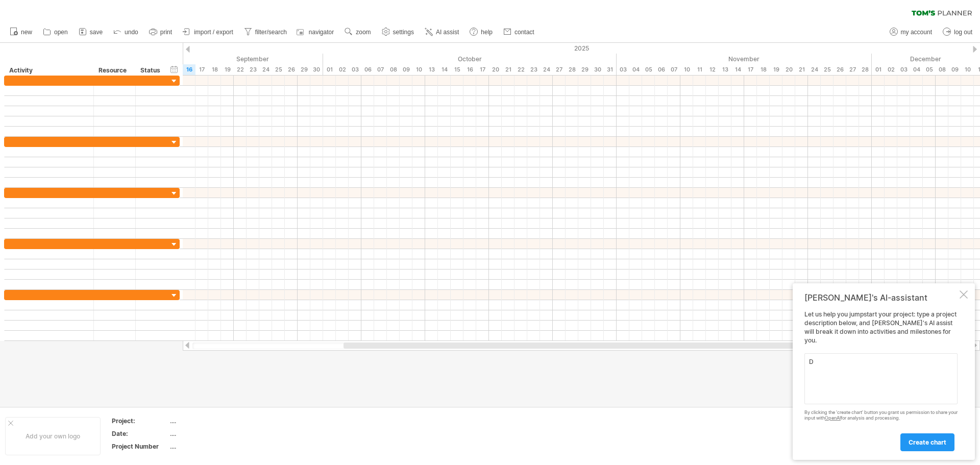 Image resolution: width=980 pixels, height=465 pixels. What do you see at coordinates (481, 32) in the screenshot?
I see `a: help` at bounding box center [481, 32].